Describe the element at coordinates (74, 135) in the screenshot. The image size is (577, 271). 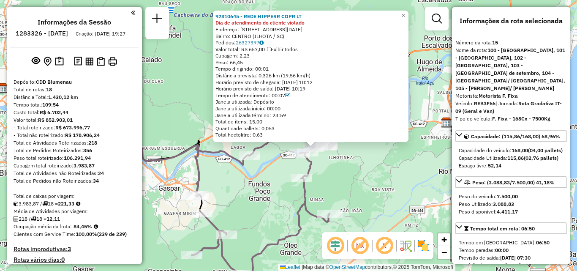
I see `div: - Total não roteirizado:` at that location.